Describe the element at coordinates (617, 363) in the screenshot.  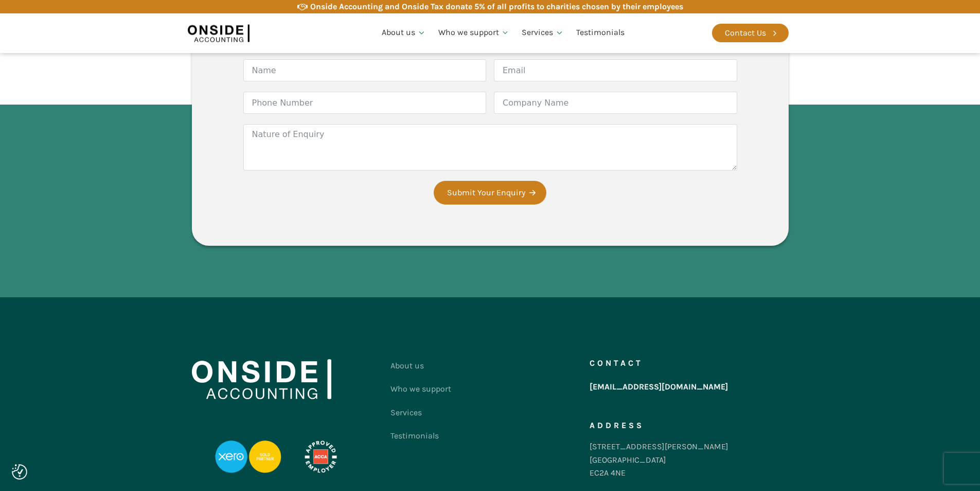
I see `h5: Contact` at that location.